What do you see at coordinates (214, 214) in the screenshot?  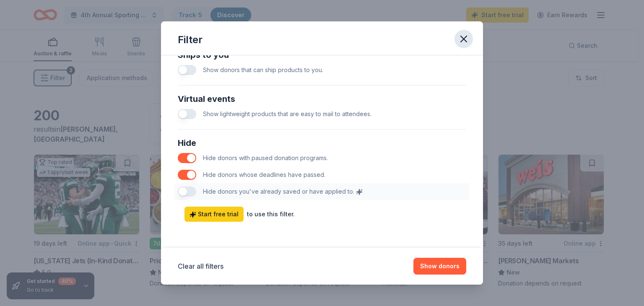 I see `a: Start free trial` at bounding box center [214, 214].